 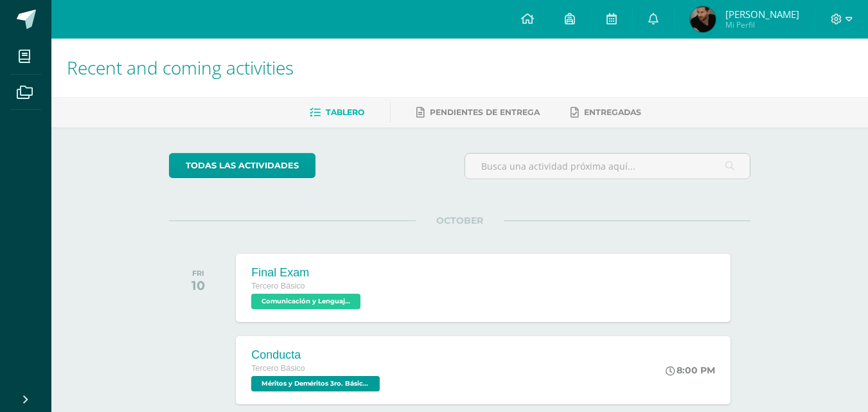 I want to click on div: 8:00 PM, so click(x=690, y=371).